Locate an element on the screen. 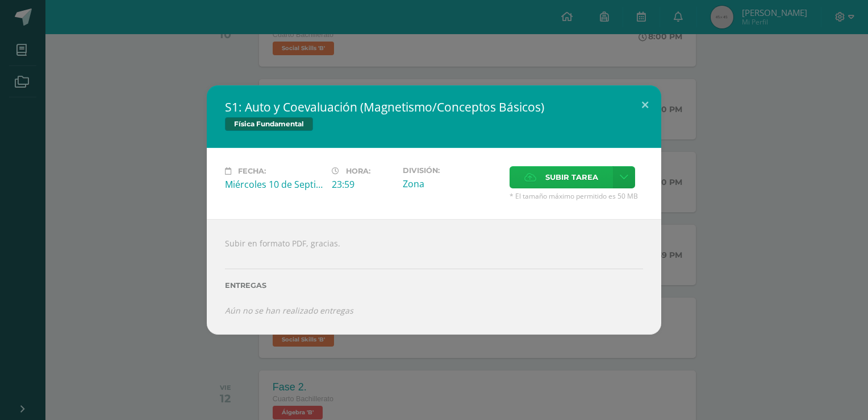 The height and width of the screenshot is (420, 868). div: Zona is located at coordinates (451, 184).